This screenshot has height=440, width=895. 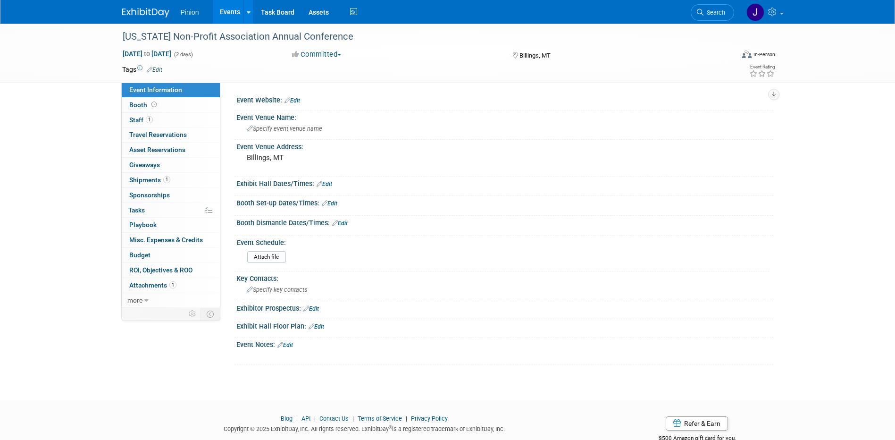 What do you see at coordinates (171, 225) in the screenshot?
I see `a: Playbook` at bounding box center [171, 225].